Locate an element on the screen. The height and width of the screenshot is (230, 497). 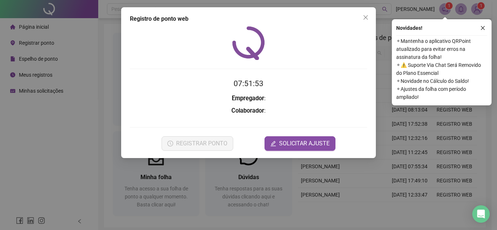
button: REGISTRAR PONTO is located at coordinates (197, 144).